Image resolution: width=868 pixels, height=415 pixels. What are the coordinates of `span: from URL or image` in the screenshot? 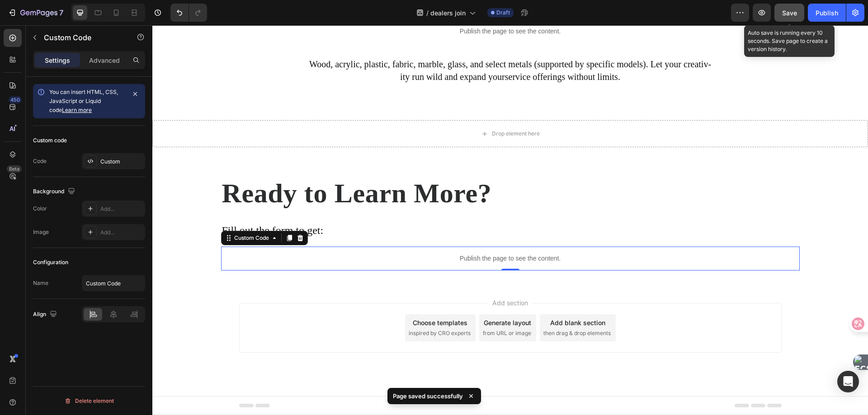 It's located at (355, 308).